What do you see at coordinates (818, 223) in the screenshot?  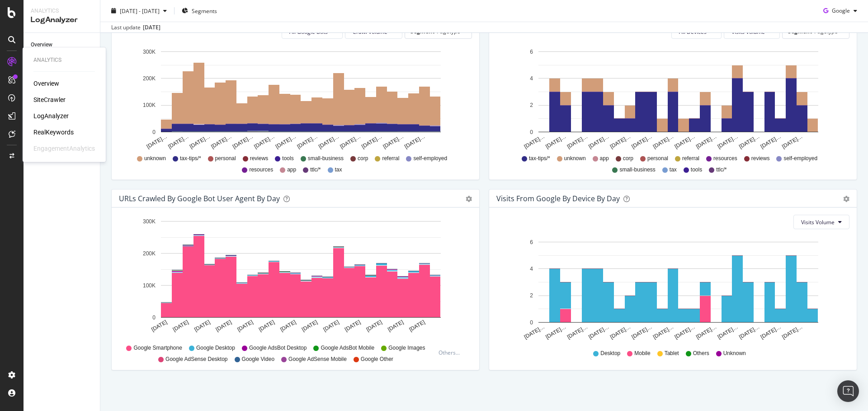 I see `span: Visits Volume` at bounding box center [818, 223].